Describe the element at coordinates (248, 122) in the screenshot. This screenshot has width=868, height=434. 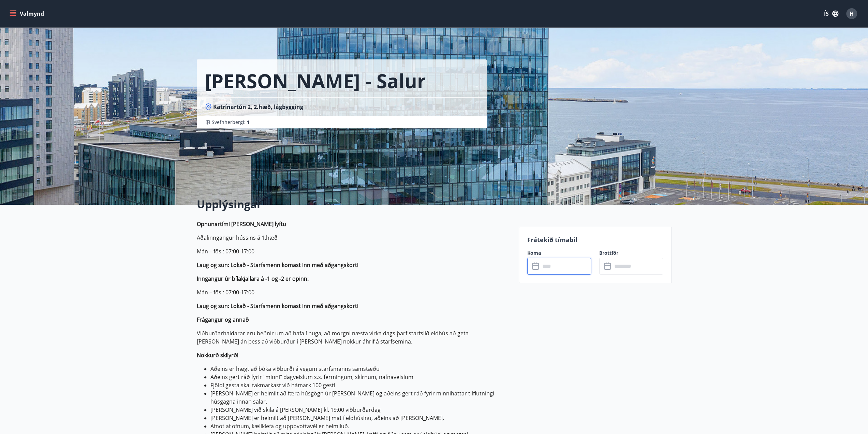
I see `span: 1` at that location.